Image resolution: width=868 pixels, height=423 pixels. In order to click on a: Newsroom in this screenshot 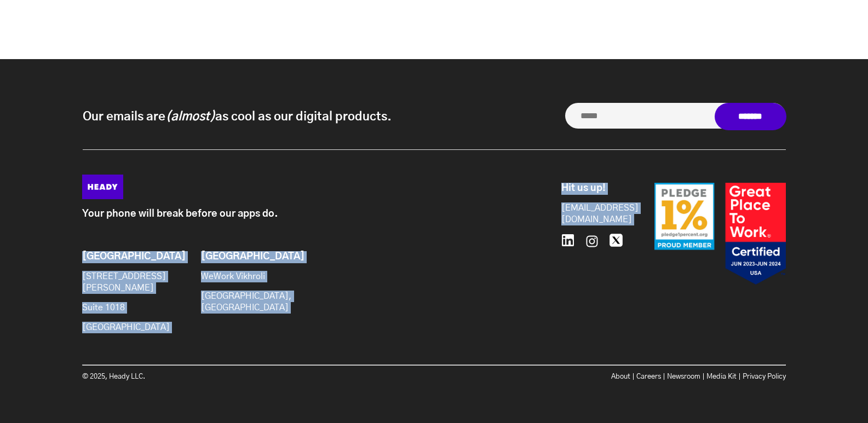, I will do `click(683, 376)`.